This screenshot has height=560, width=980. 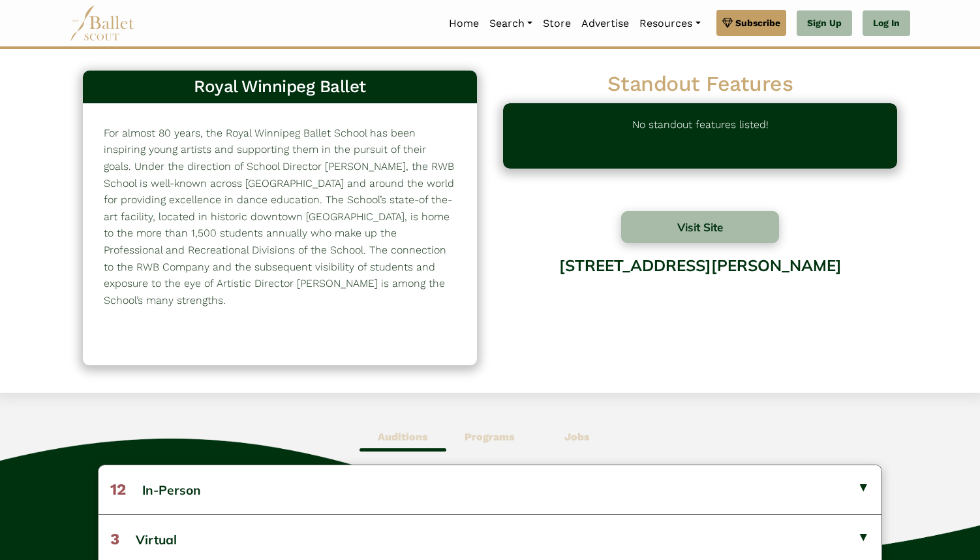 I want to click on a: Sign Up, so click(x=824, y=23).